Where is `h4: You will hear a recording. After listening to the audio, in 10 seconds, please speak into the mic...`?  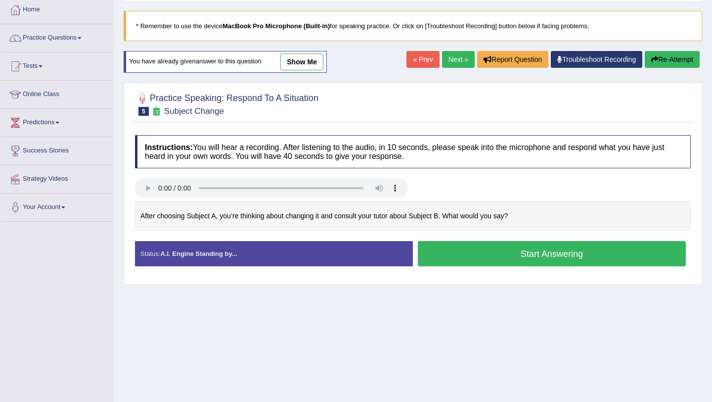 h4: You will hear a recording. After listening to the audio, in 10 seconds, please speak into the mic... is located at coordinates (413, 151).